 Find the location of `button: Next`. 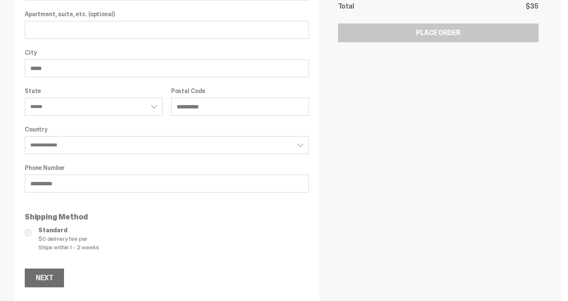

button: Next is located at coordinates (44, 278).